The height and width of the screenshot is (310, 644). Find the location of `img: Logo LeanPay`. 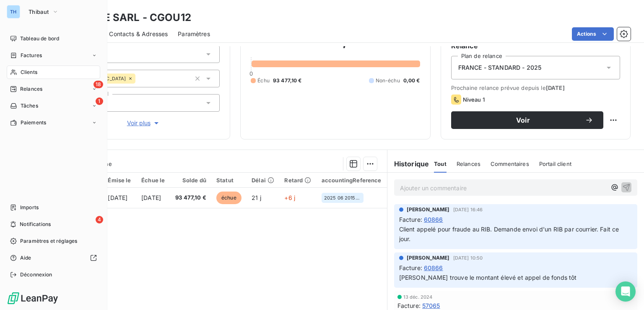

img: Logo LeanPay is located at coordinates (33, 298).